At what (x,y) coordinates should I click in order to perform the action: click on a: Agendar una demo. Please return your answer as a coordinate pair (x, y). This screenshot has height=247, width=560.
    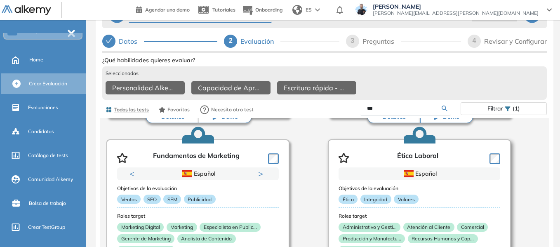
    Looking at the image, I should click on (163, 9).